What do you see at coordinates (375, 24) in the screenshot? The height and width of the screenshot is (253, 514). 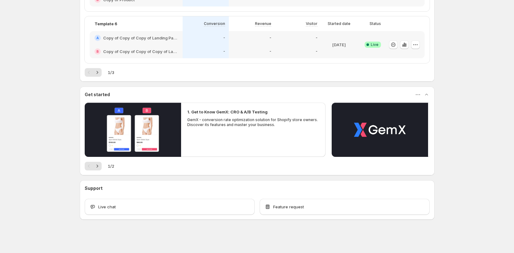 I see `p: Status` at bounding box center [375, 24].